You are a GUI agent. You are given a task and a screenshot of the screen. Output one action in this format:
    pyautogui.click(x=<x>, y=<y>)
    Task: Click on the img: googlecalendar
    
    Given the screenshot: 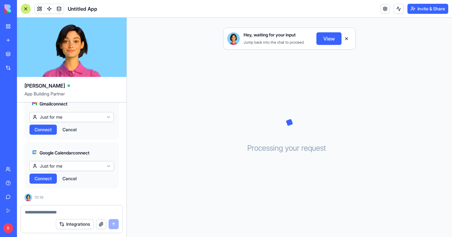 What is the action you would take?
    pyautogui.click(x=35, y=152)
    